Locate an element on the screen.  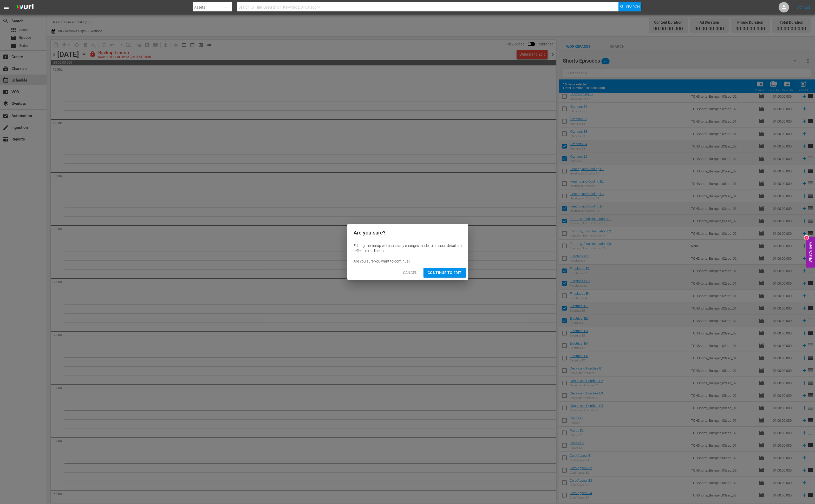
span: Search is located at coordinates (633, 7).